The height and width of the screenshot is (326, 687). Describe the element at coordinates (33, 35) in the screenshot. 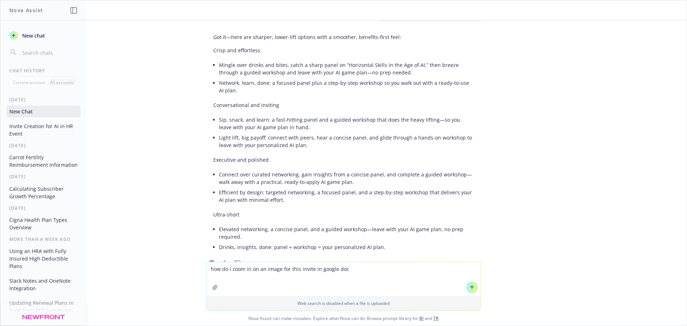

I see `span: New chat` at that location.